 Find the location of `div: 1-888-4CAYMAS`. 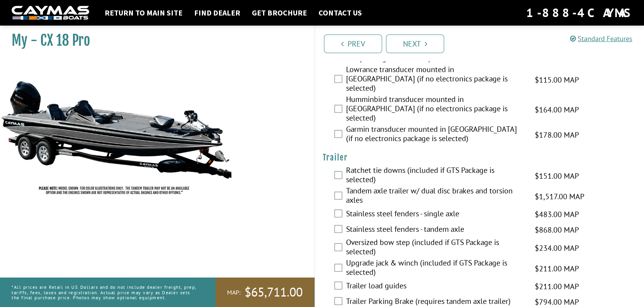

div: 1-888-4CAYMAS is located at coordinates (579, 13).